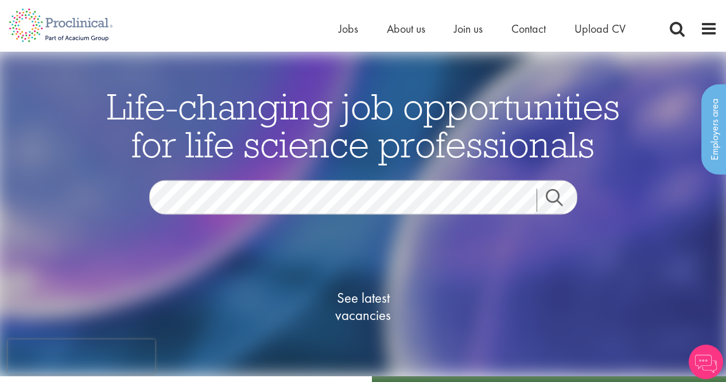  Describe the element at coordinates (706, 362) in the screenshot. I see `img: Chatbot` at that location.